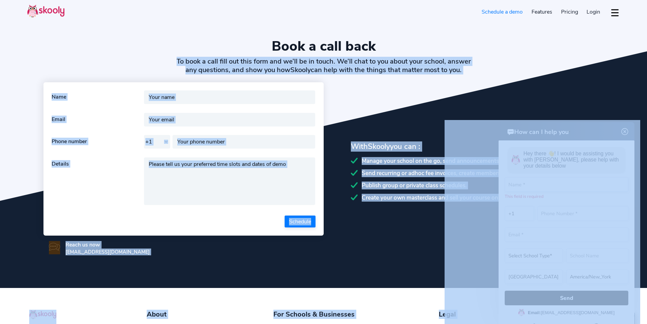 The height and width of the screenshot is (324, 647). Describe the element at coordinates (244, 142) in the screenshot. I see `input: Your phone number` at that location.